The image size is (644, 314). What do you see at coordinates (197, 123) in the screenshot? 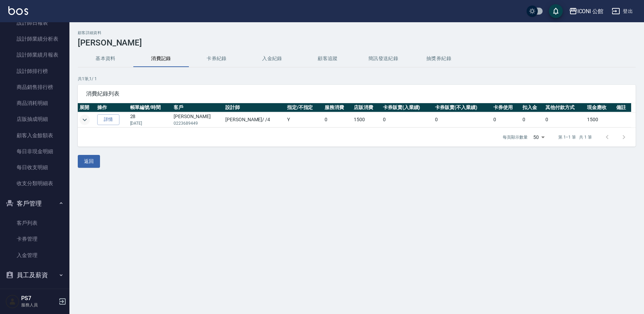
I see `p: 0223689449` at bounding box center [197, 123].